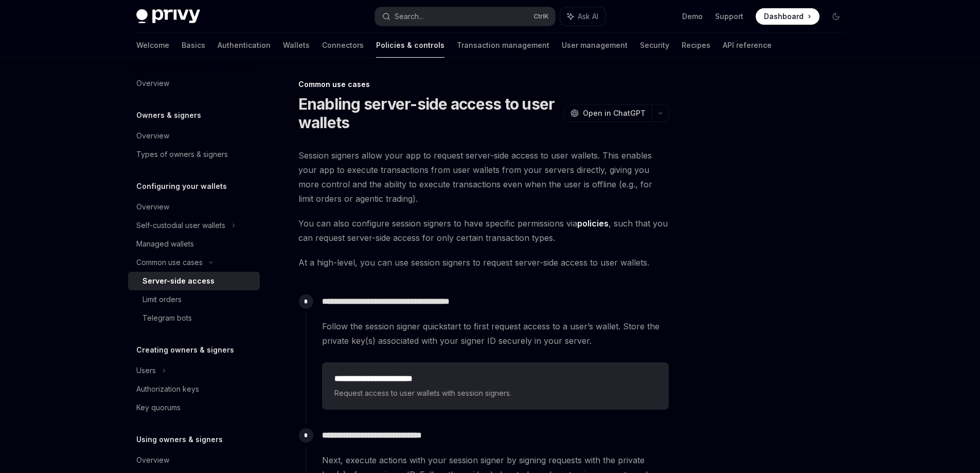  Describe the element at coordinates (583, 17) in the screenshot. I see `button: Ask AI` at that location.